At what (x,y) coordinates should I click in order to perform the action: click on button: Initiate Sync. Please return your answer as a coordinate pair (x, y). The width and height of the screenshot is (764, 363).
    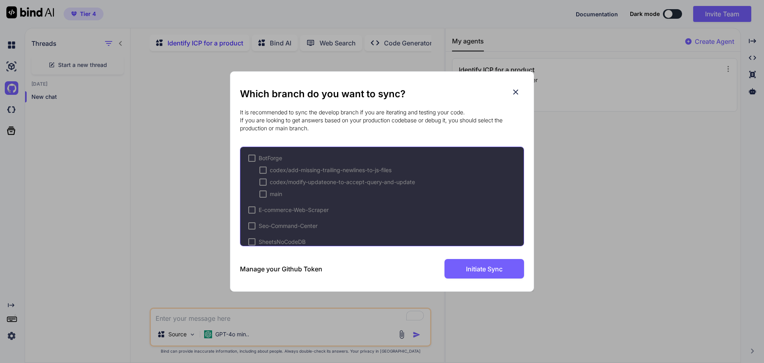
    Looking at the image, I should click on (484, 268).